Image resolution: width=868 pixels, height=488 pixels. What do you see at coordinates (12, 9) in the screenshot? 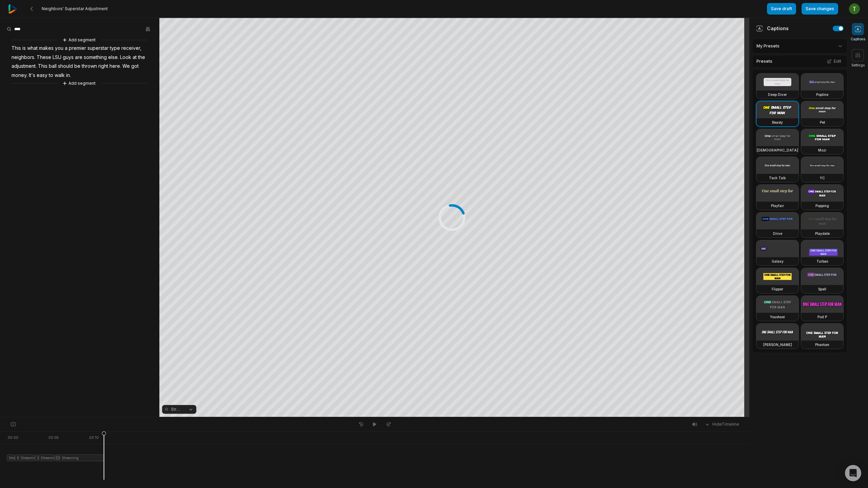
I see `img: reap` at bounding box center [12, 9].